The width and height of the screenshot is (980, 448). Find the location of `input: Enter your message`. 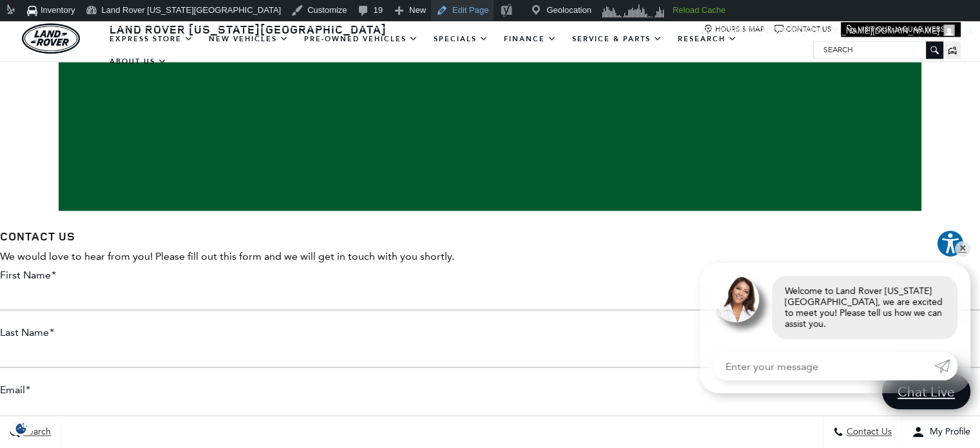

input: Enter your message is located at coordinates (824, 366).